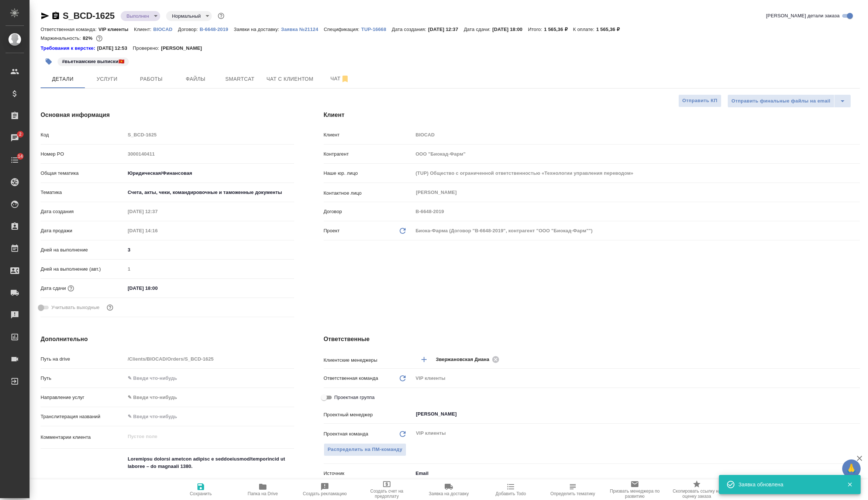 The width and height of the screenshot is (868, 500). Describe the element at coordinates (302, 29) in the screenshot. I see `p: Заявка №21124` at that location.